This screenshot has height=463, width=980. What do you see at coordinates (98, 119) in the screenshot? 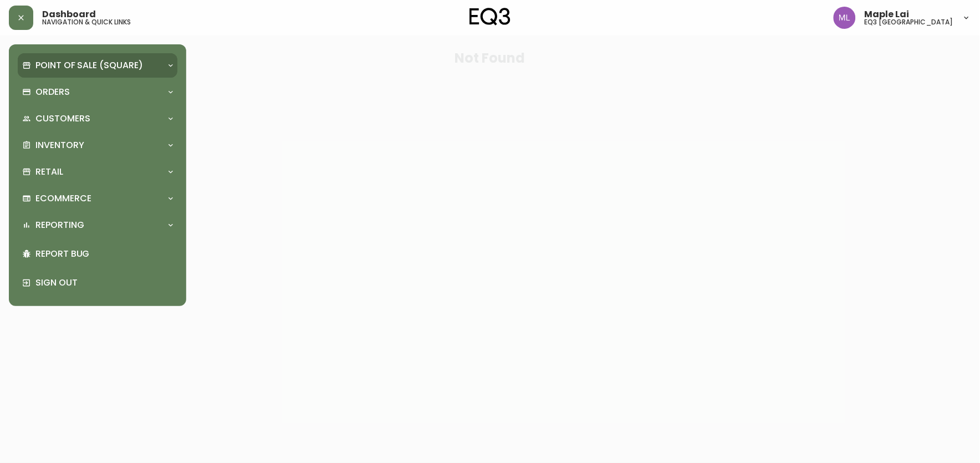
I see `div: Customers` at bounding box center [98, 119].